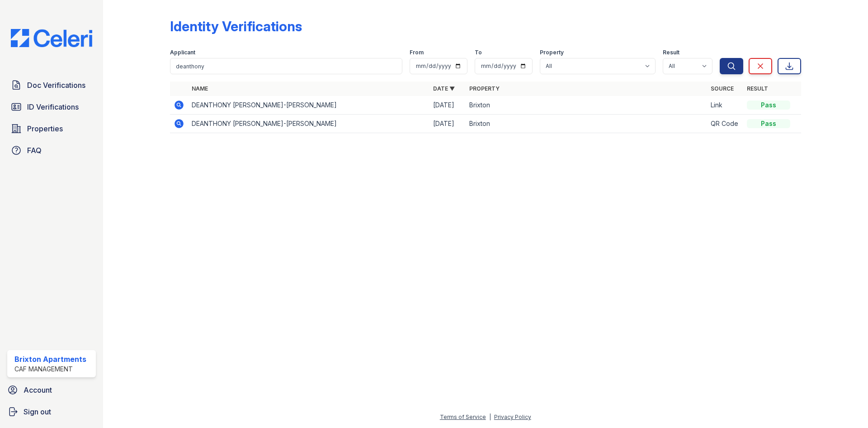 The width and height of the screenshot is (868, 428). What do you see at coordinates (444, 88) in the screenshot?
I see `a: Date ▼` at bounding box center [444, 88].